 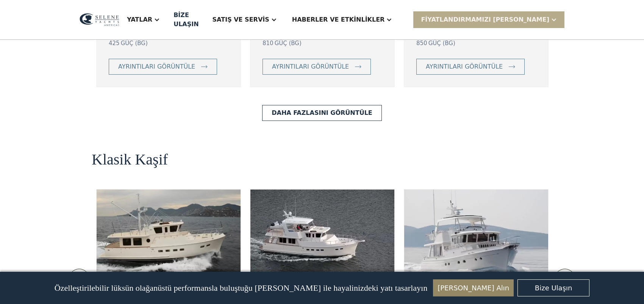 What do you see at coordinates (339, 19) in the screenshot?
I see `font: Haberler ve Etkinlikler` at bounding box center [339, 19].